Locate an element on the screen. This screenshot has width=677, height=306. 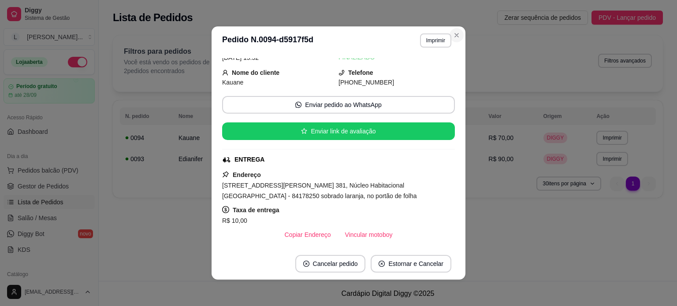
button: close-circleEstornar e Cancelar is located at coordinates (411, 264).